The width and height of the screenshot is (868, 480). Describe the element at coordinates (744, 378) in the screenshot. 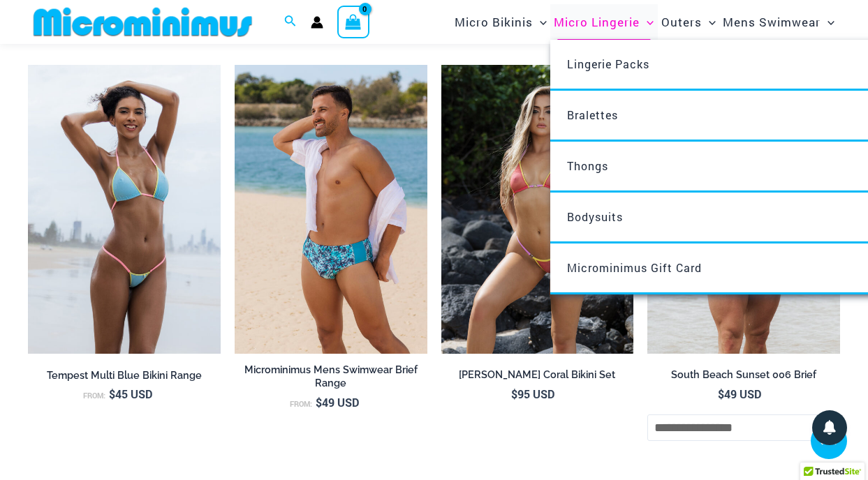

I see `a: South Beach Sunset 006 Brief` at that location.